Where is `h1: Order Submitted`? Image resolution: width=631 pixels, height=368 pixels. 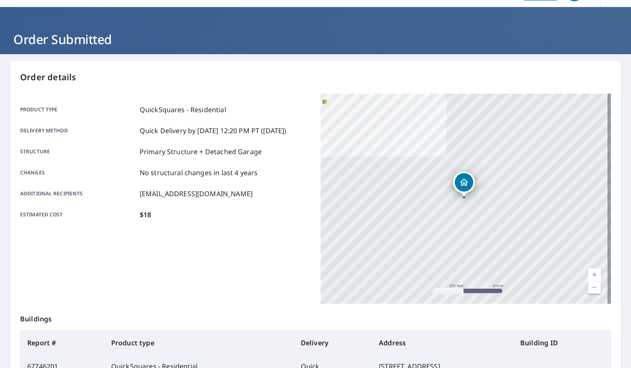
h1: Order Submitted is located at coordinates (316, 39).